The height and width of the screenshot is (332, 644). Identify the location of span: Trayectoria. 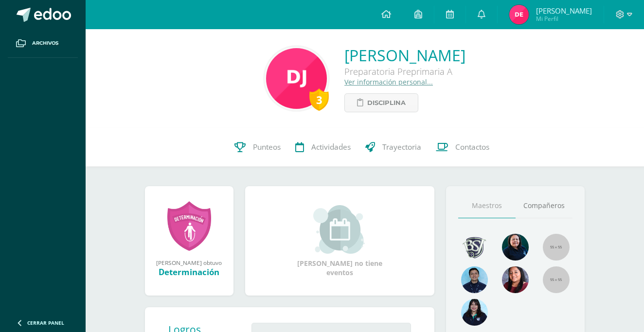
(402, 147).